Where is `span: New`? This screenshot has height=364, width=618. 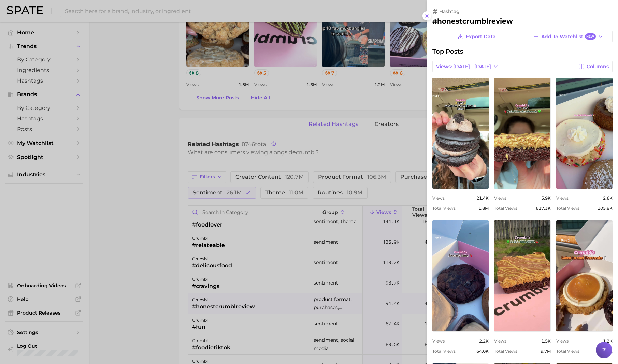 span: New is located at coordinates (591, 36).